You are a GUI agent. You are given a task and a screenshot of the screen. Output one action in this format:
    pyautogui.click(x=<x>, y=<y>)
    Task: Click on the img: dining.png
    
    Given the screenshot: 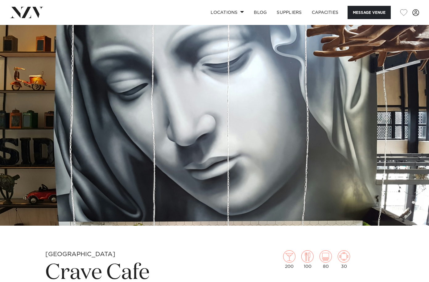 What is the action you would take?
    pyautogui.click(x=307, y=257)
    